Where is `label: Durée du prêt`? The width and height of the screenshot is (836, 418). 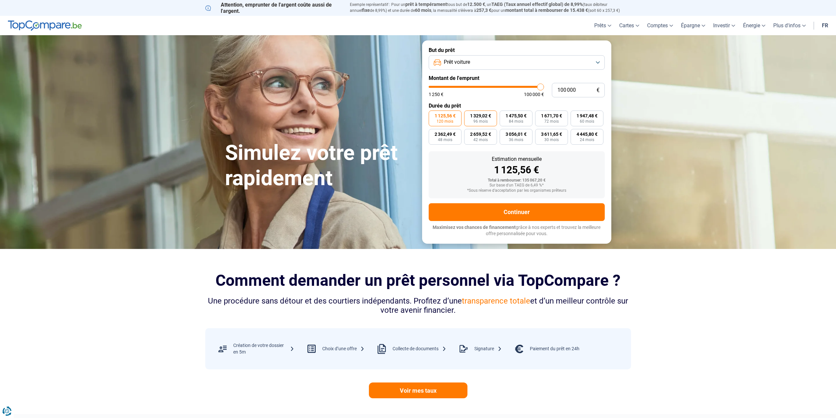
label: Durée du prêt is located at coordinates (517, 105).